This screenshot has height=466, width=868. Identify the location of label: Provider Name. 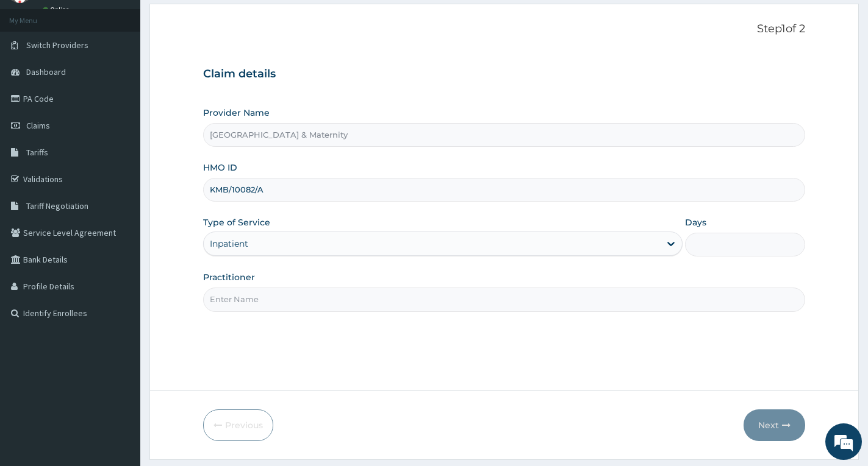
(236, 112).